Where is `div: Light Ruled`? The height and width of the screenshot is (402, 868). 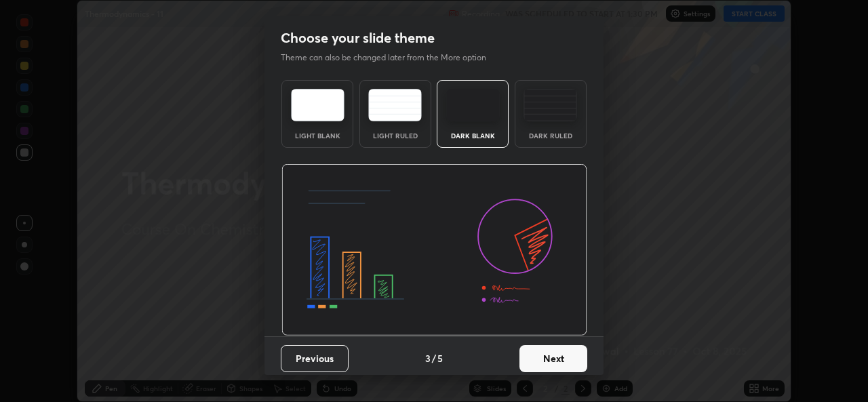 div: Light Ruled is located at coordinates (395, 136).